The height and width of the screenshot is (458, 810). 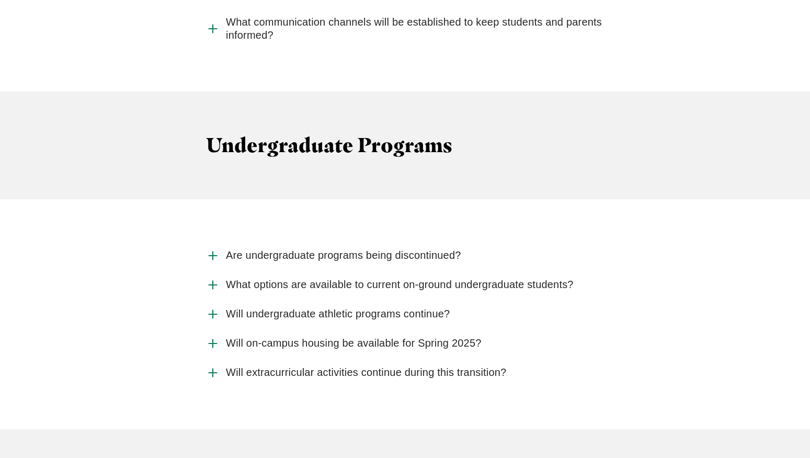 What do you see at coordinates (415, 29) in the screenshot?
I see `span: What communication channels will be established to keep students and parents informed?` at bounding box center [415, 29].